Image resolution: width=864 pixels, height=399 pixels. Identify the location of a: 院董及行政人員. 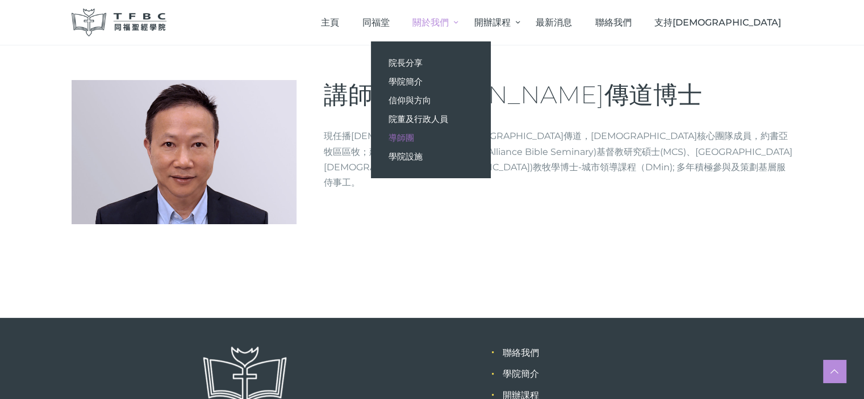
(431, 119).